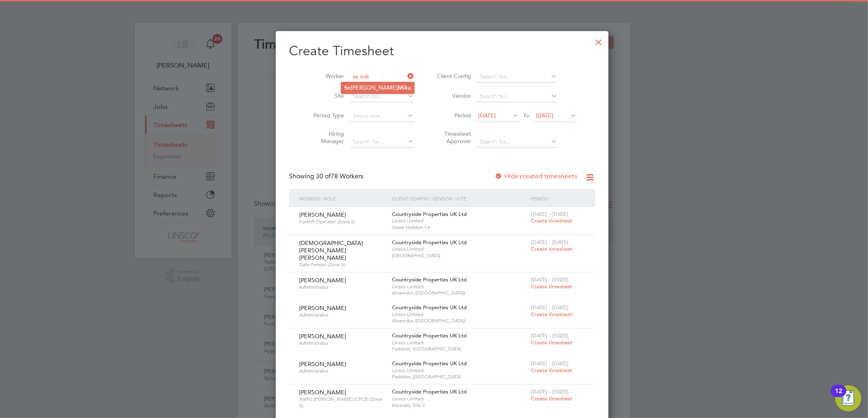 The height and width of the screenshot is (418, 868). What do you see at coordinates (326, 96) in the screenshot?
I see `label: Site` at bounding box center [326, 96].